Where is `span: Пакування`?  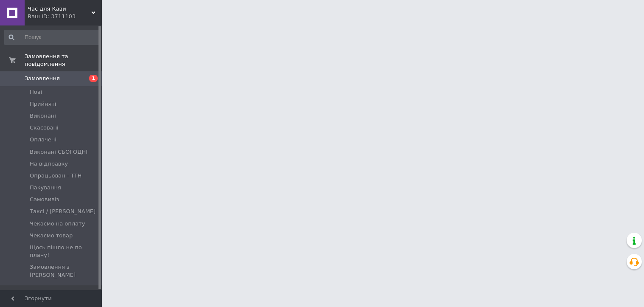
span: Пакування is located at coordinates (45, 188).